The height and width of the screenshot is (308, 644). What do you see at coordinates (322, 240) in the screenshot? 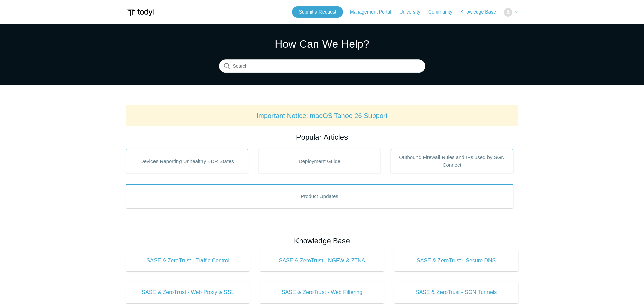
I see `h2: Knowledge Base` at bounding box center [322, 240].